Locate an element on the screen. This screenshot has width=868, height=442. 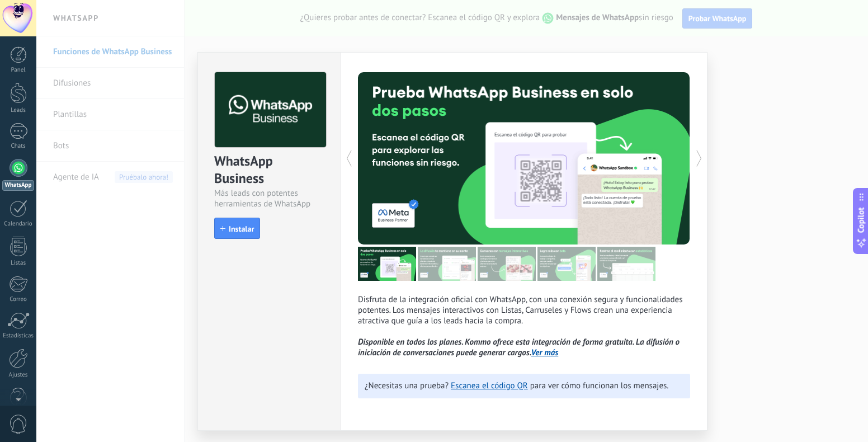
div: WhatsApp is located at coordinates (18, 185).